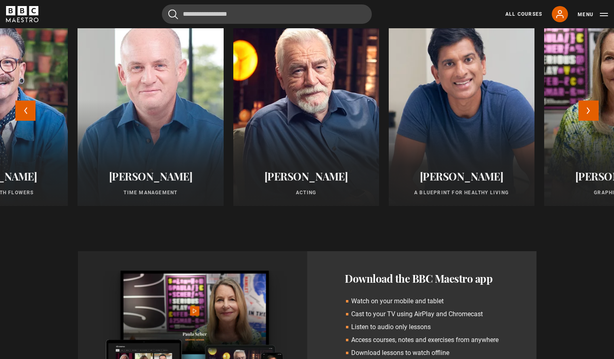  Describe the element at coordinates (421, 278) in the screenshot. I see `h3: Download the BBC Maestro app` at that location.